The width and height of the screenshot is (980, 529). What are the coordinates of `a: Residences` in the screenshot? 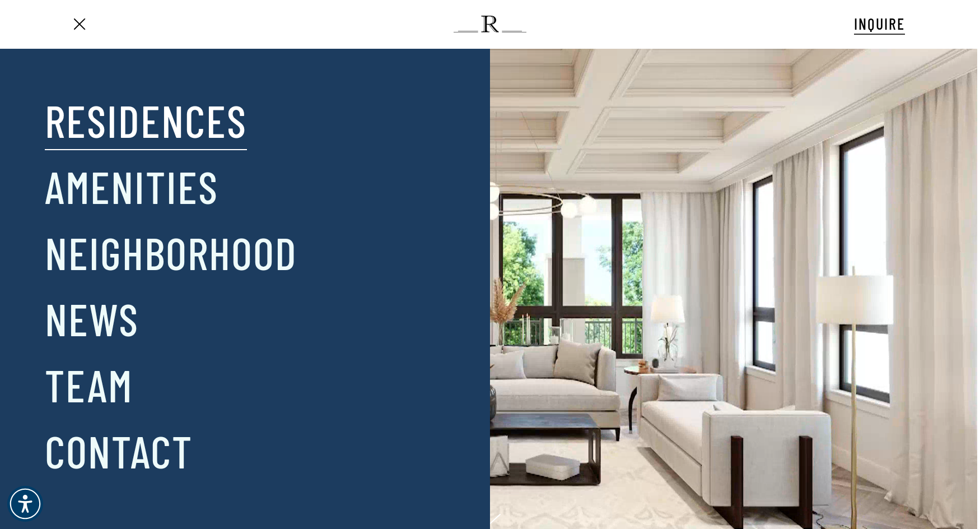 It's located at (145, 120).